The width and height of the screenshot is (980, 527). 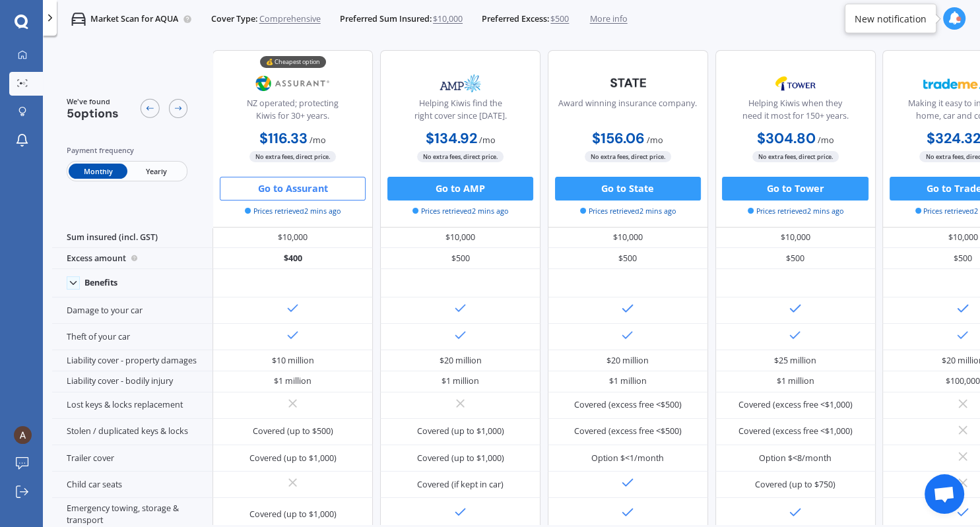 I want to click on b: $116.33, so click(x=283, y=139).